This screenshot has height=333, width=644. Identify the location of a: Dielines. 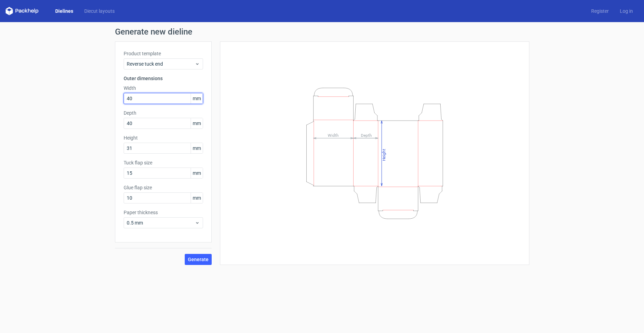
(64, 11).